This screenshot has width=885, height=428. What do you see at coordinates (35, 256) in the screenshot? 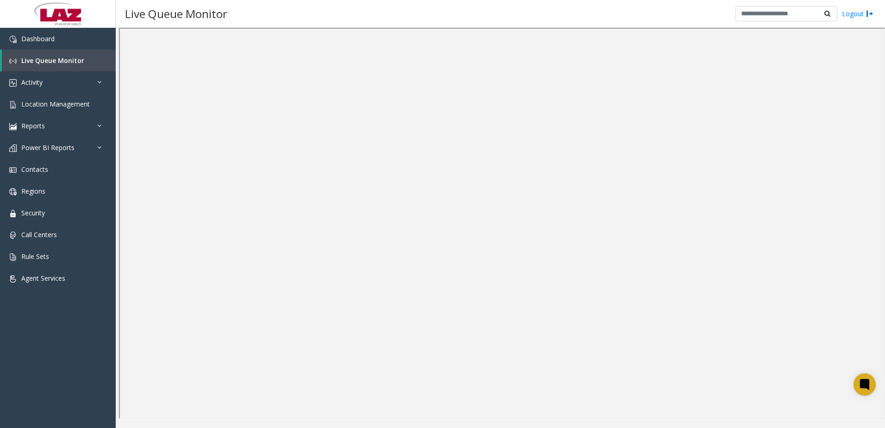
I see `span: Rule Sets` at bounding box center [35, 256].